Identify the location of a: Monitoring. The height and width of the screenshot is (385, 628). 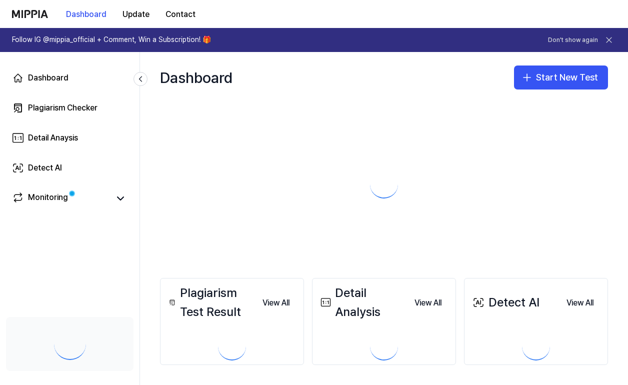
(61, 199).